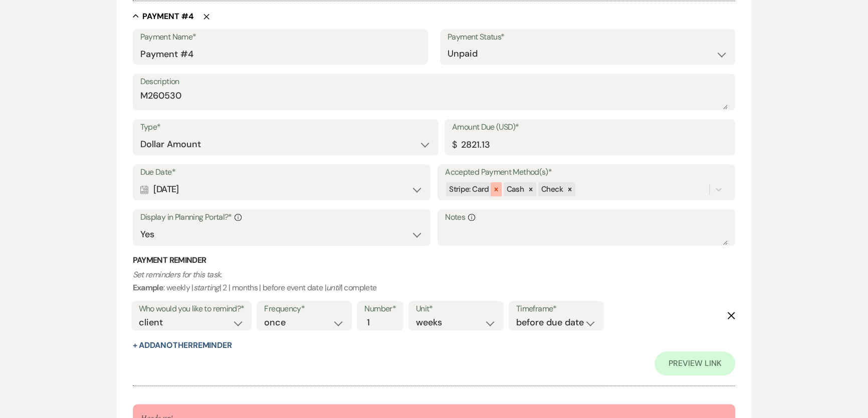 This screenshot has height=418, width=868. What do you see at coordinates (163, 16) in the screenshot?
I see `button: Payment #4` at bounding box center [163, 16].